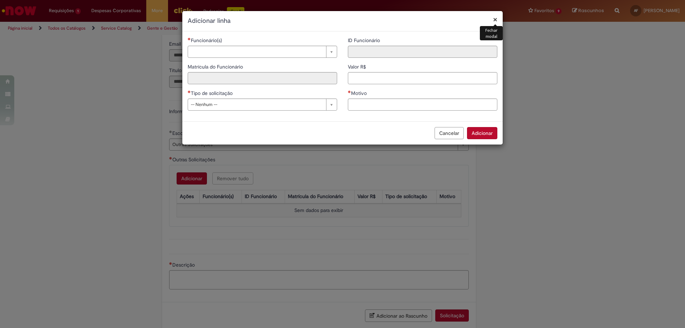 The width and height of the screenshot is (685, 328). Describe the element at coordinates (262, 78) in the screenshot. I see `input: Matrícula do Funcionário` at that location.